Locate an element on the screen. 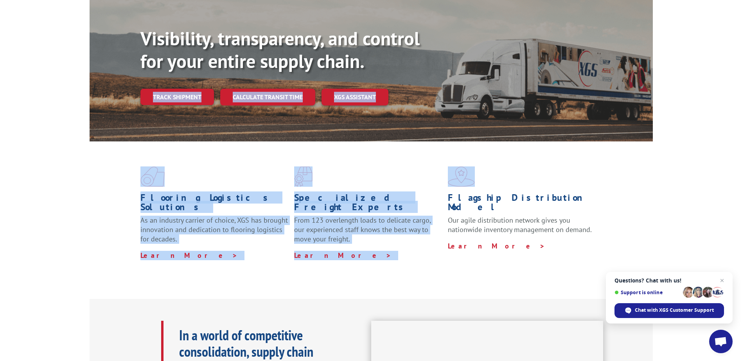  h1: Flagship Distribution Model is located at coordinates (522, 204).